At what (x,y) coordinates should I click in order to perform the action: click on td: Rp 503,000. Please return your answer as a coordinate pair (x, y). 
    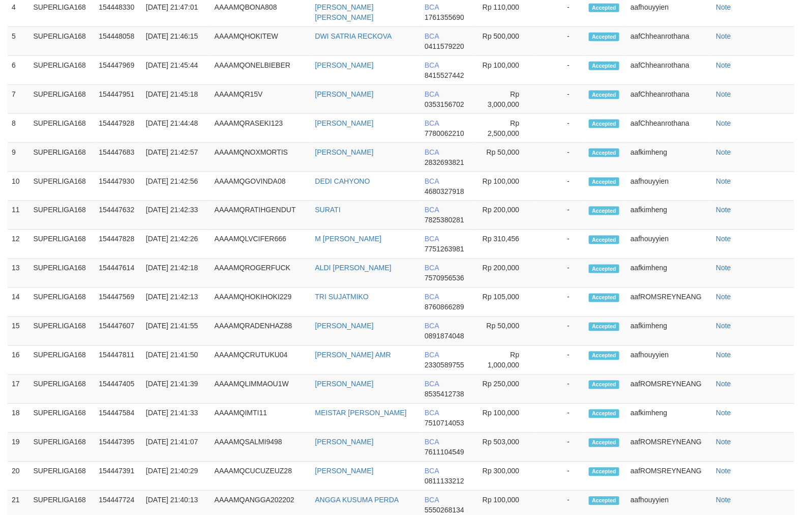
    Looking at the image, I should click on (505, 447).